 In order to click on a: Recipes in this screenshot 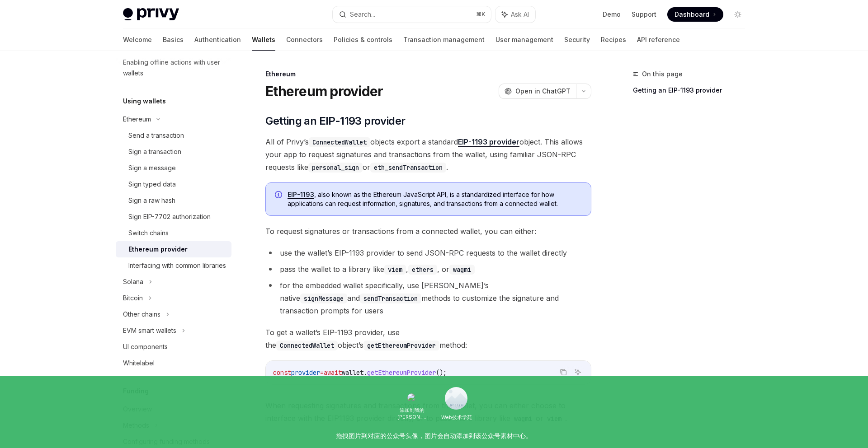, I will do `click(614, 40)`.